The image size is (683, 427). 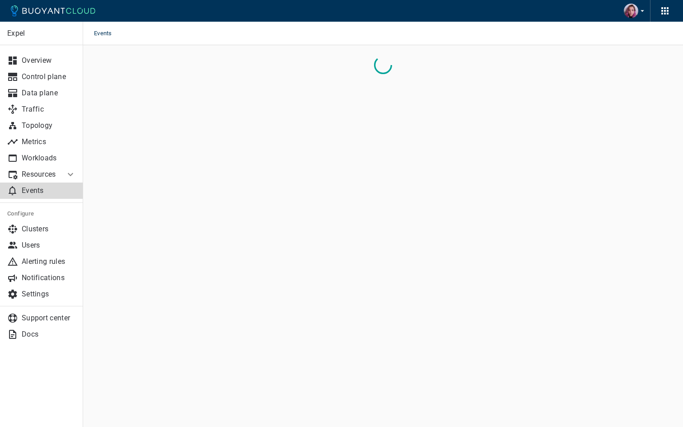 I want to click on span: Events, so click(x=105, y=33).